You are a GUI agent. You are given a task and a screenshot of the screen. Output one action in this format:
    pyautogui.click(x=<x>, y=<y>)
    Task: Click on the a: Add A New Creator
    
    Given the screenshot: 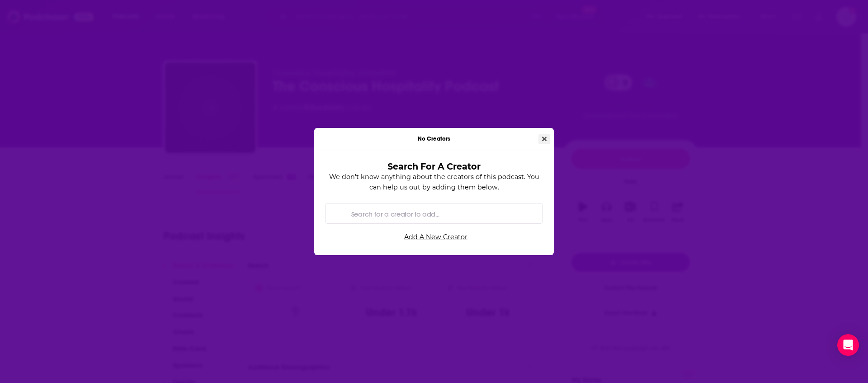 What is the action you would take?
    pyautogui.click(x=436, y=237)
    